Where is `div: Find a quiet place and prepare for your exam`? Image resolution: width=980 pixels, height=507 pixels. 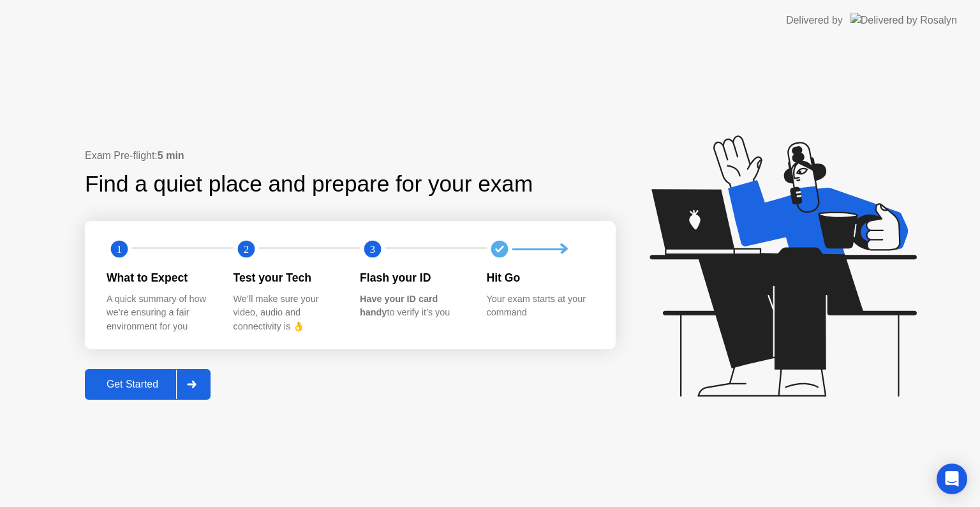
div: Find a quiet place and prepare for your exam is located at coordinates (310, 184).